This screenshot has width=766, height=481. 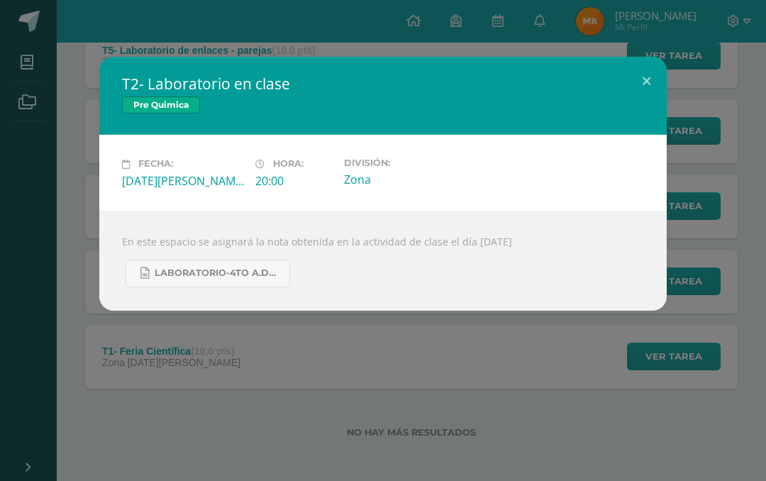 What do you see at coordinates (288, 164) in the screenshot?
I see `span: Hora:` at bounding box center [288, 164].